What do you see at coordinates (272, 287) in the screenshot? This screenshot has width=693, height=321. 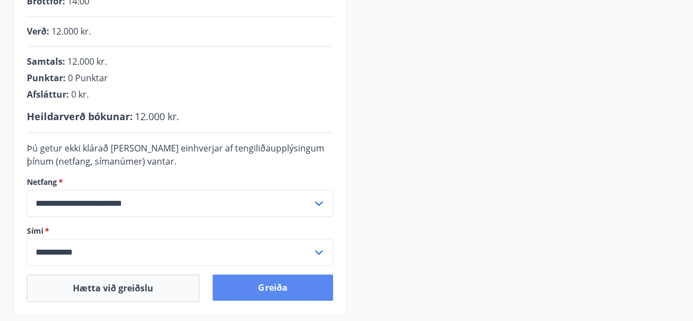 I see `button: Greiða` at bounding box center [272, 287].